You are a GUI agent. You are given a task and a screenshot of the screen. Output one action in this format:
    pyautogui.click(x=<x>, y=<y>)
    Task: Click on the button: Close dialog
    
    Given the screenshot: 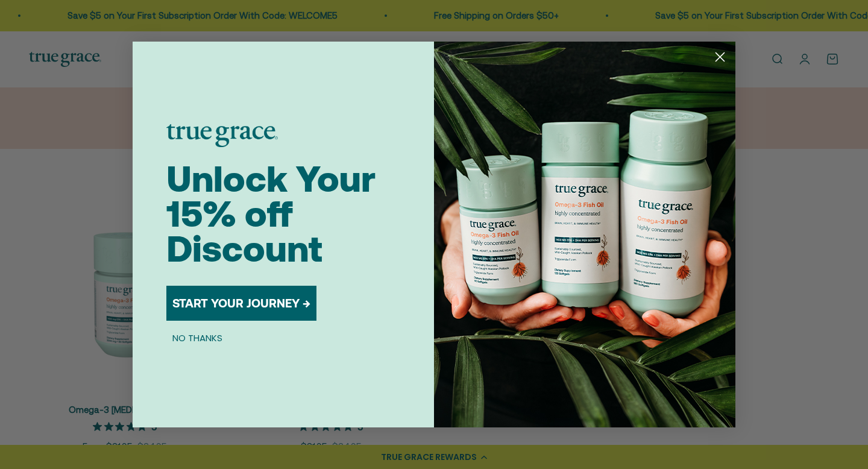 What is the action you would take?
    pyautogui.click(x=719, y=56)
    